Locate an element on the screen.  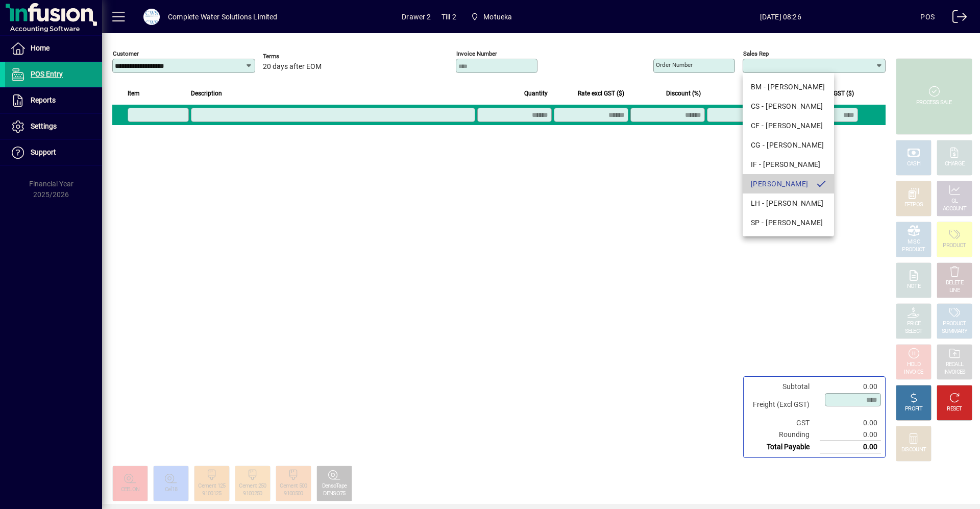
td: Freight (Excl GST) is located at coordinates (784, 405).